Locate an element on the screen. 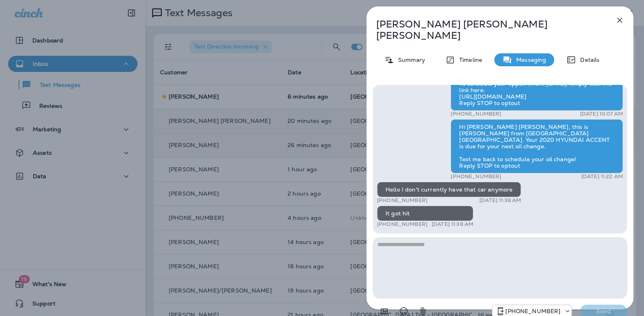 The image size is (644, 316). div: +1 (984) 409-9300 is located at coordinates (532, 311).